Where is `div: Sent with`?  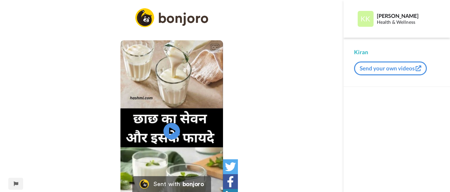 div: Sent with is located at coordinates (167, 184).